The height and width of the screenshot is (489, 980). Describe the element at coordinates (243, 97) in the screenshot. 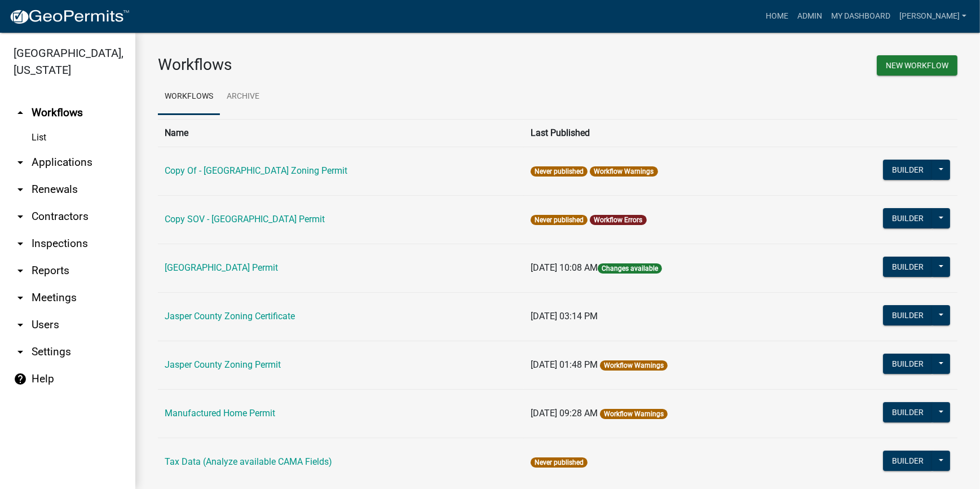

I see `a: Archive` at that location.